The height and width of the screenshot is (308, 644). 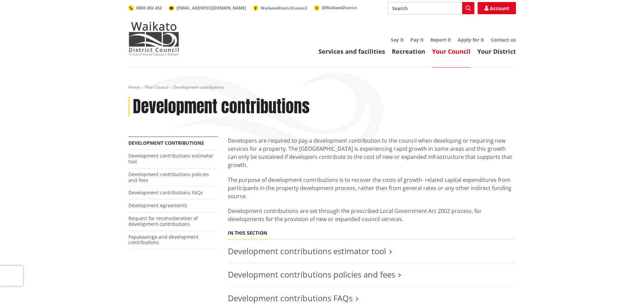 What do you see at coordinates (284, 8) in the screenshot?
I see `span: WaikatoDistrictCouncil` at bounding box center [284, 8].